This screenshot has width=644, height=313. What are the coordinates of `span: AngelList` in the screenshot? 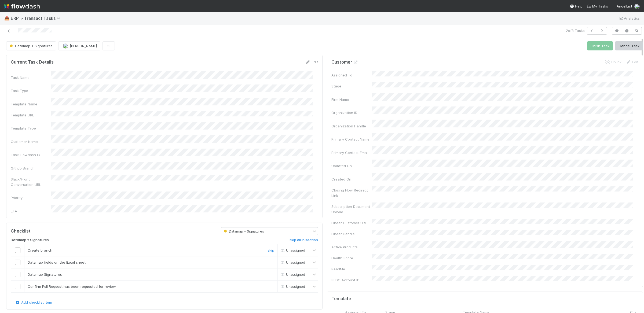 It's located at (624, 6).